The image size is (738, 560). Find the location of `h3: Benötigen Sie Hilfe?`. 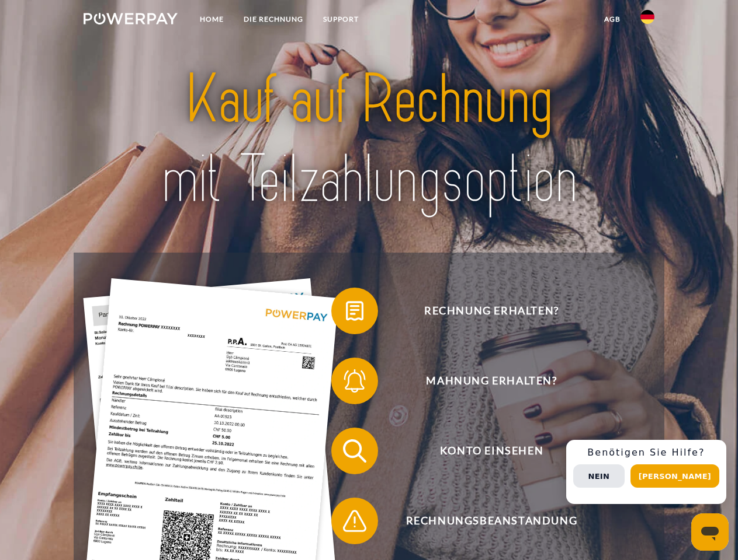

h3: Benötigen Sie Hilfe? is located at coordinates (646, 453).